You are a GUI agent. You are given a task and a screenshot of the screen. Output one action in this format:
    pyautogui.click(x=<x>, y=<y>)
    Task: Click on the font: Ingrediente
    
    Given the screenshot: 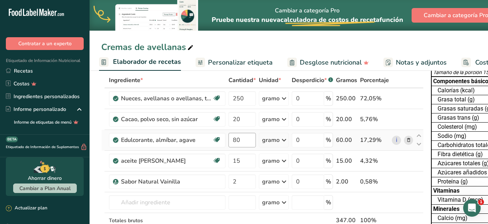 What is the action you would take?
    pyautogui.click(x=125, y=80)
    